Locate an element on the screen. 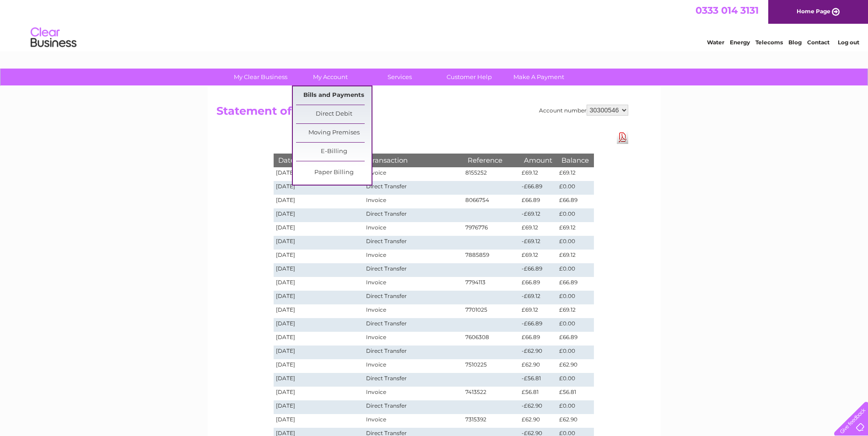  td: 7701025 is located at coordinates (492, 311).